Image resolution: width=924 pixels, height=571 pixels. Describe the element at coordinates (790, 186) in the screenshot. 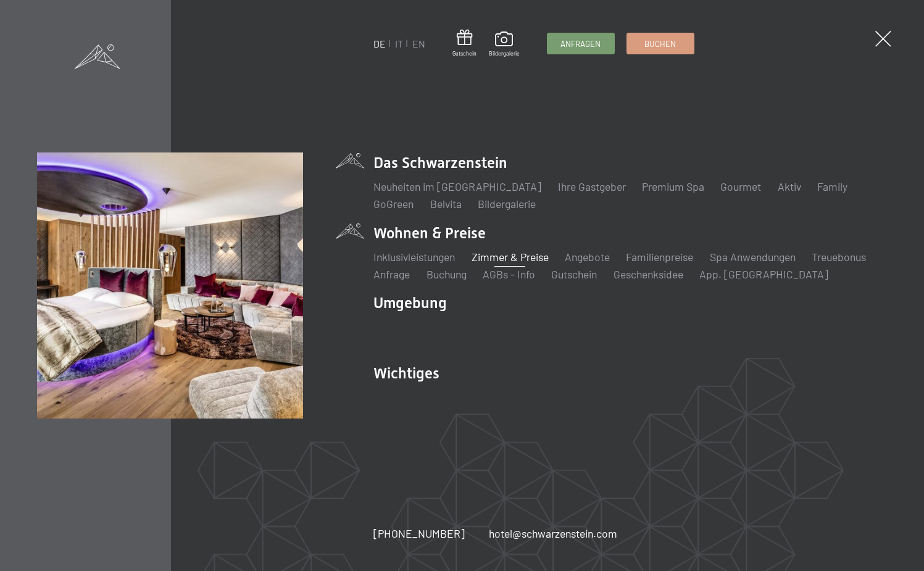

I see `a: Aktiv` at that location.